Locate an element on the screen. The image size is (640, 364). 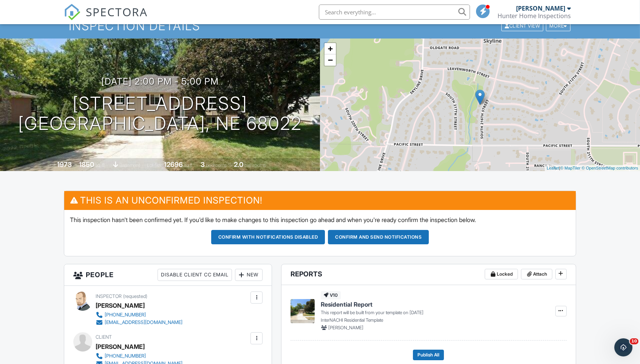
span: Built is located at coordinates (52, 165).